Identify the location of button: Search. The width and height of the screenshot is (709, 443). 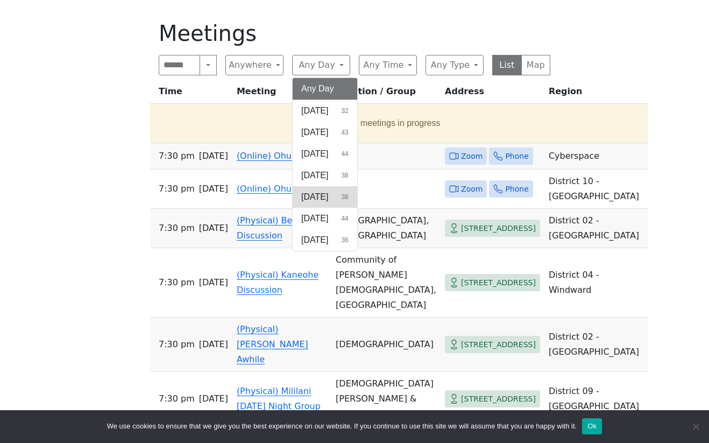
(208, 65).